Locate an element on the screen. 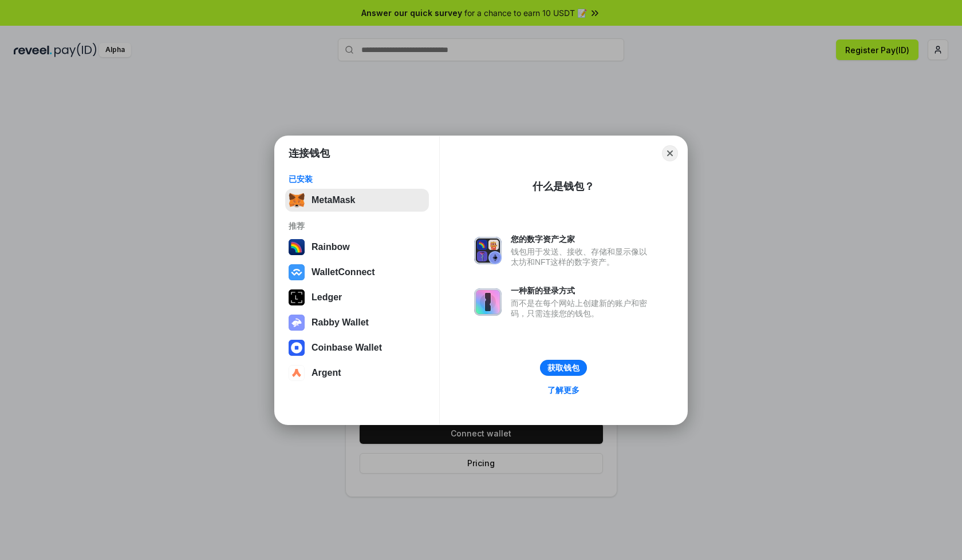 Image resolution: width=962 pixels, height=560 pixels. button: 获取钱包 is located at coordinates (563, 368).